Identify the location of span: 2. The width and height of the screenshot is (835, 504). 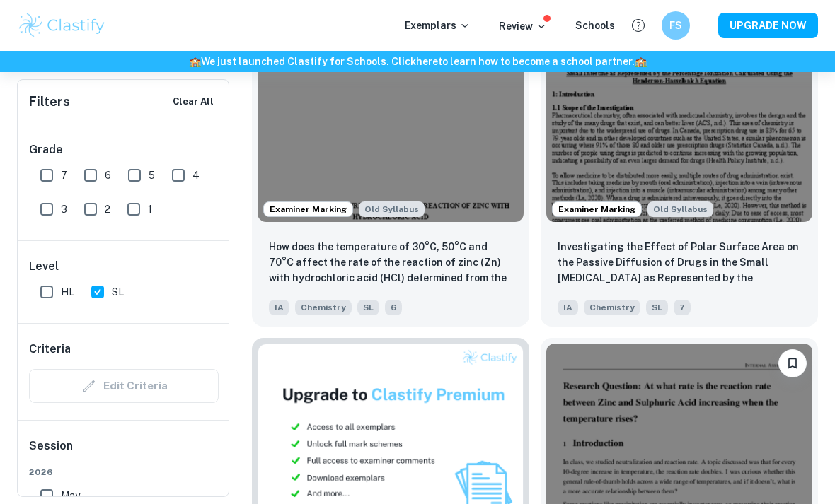
(107, 209).